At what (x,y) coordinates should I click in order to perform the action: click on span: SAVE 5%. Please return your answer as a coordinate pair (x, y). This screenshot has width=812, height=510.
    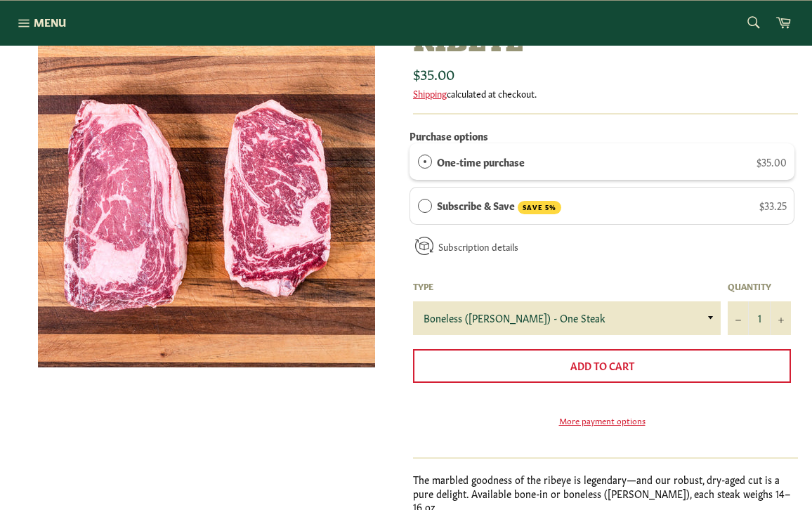
    Looking at the image, I should click on (539, 207).